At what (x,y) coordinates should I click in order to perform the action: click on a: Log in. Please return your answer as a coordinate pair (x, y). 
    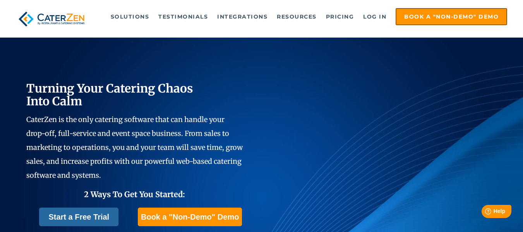
    Looking at the image, I should click on (375, 17).